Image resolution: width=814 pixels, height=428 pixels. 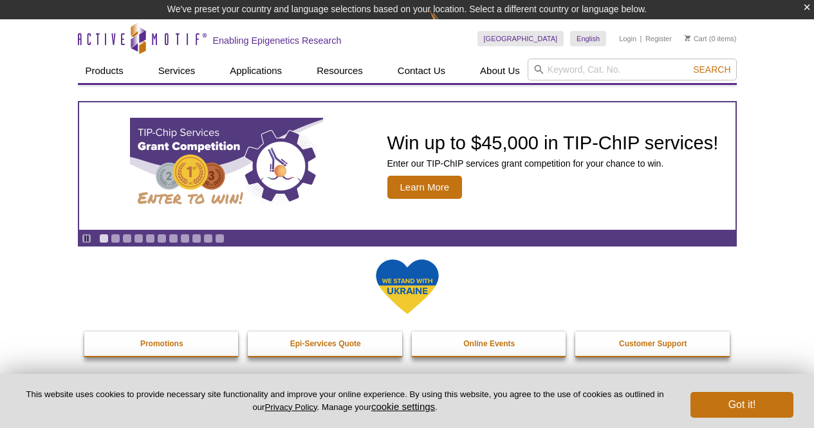 What do you see at coordinates (742, 405) in the screenshot?
I see `button: Got it!` at bounding box center [742, 405].